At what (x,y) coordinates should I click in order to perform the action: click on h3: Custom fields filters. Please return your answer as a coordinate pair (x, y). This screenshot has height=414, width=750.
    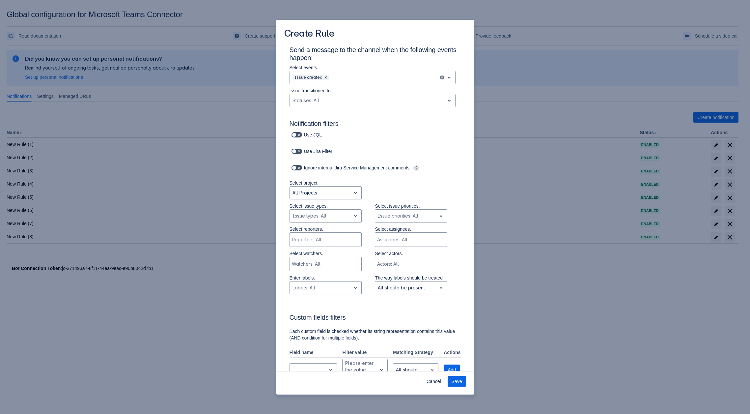
    Looking at the image, I should click on (375, 319).